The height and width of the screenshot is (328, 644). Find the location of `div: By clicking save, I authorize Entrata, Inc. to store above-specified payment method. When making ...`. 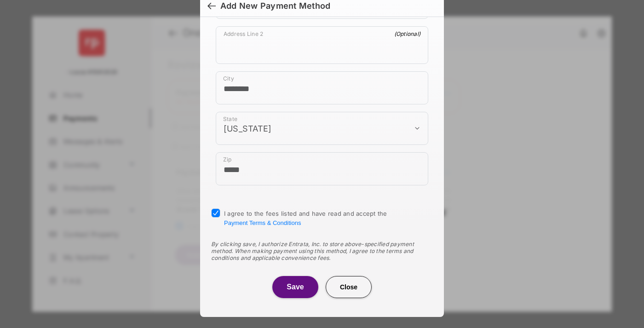

div: By clicking save, I authorize Entrata, Inc. to store above-specified payment method. When making ... is located at coordinates (322, 251).